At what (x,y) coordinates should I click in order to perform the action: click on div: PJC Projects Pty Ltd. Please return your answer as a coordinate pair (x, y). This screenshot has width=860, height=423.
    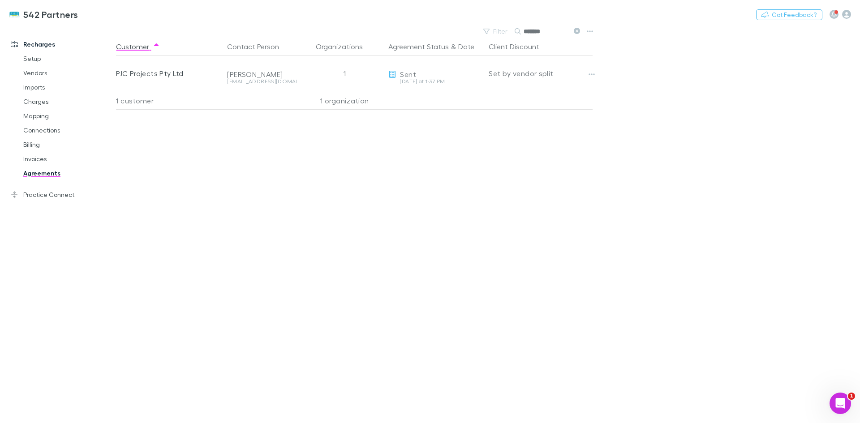
    Looking at the image, I should click on (168, 73).